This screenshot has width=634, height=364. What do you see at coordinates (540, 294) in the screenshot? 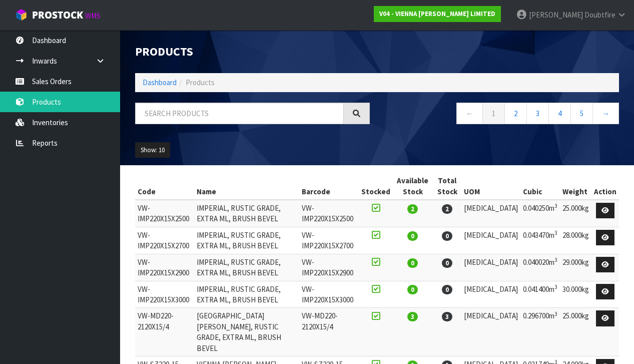
I see `td: 0.041400m` at bounding box center [540, 294].